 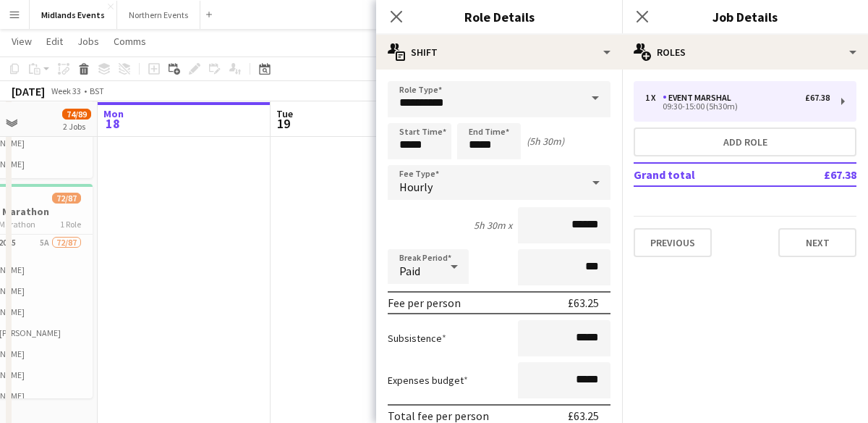 What do you see at coordinates (746, 52) in the screenshot?
I see `div: Roles` at bounding box center [746, 52].